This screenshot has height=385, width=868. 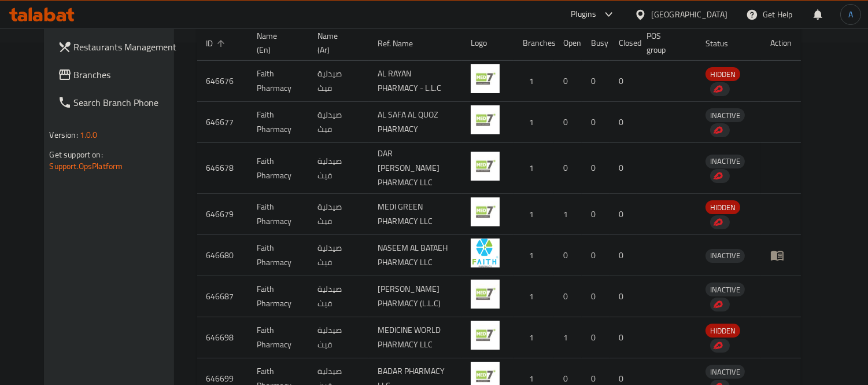 What do you see at coordinates (534, 43) in the screenshot?
I see `th: Branches` at bounding box center [534, 43].